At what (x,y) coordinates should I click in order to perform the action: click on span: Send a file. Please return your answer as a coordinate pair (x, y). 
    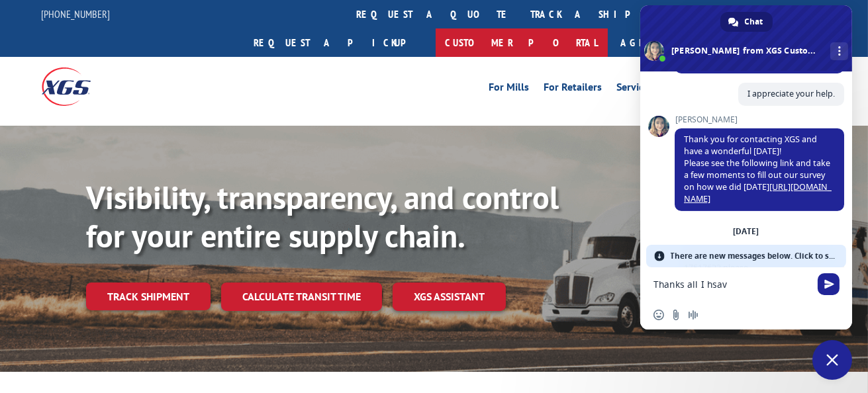
    Looking at the image, I should click on (676, 315).